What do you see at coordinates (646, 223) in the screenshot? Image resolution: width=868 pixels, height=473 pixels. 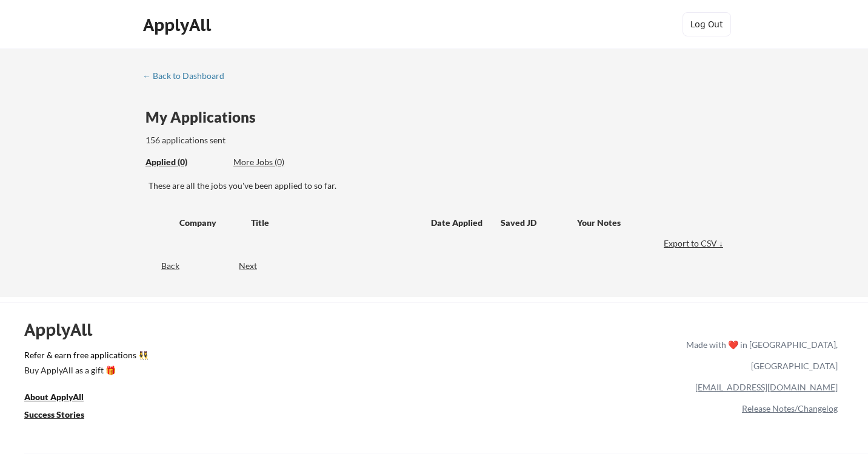 I see `div: Your Notes` at bounding box center [646, 223].